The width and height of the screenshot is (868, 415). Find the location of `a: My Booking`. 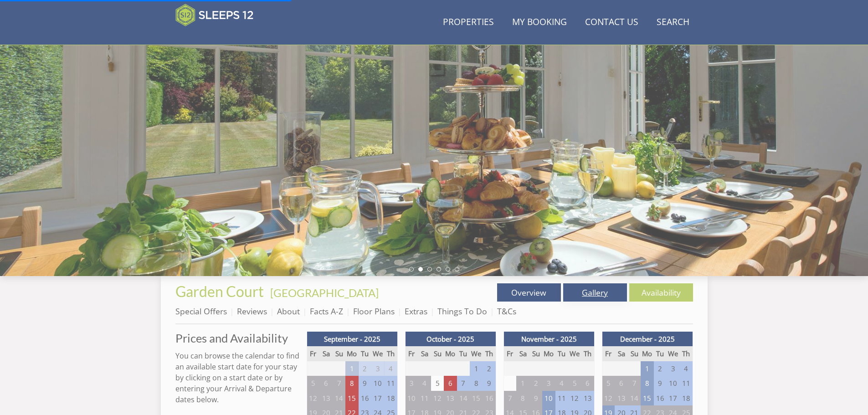

a: My Booking is located at coordinates (539, 23).